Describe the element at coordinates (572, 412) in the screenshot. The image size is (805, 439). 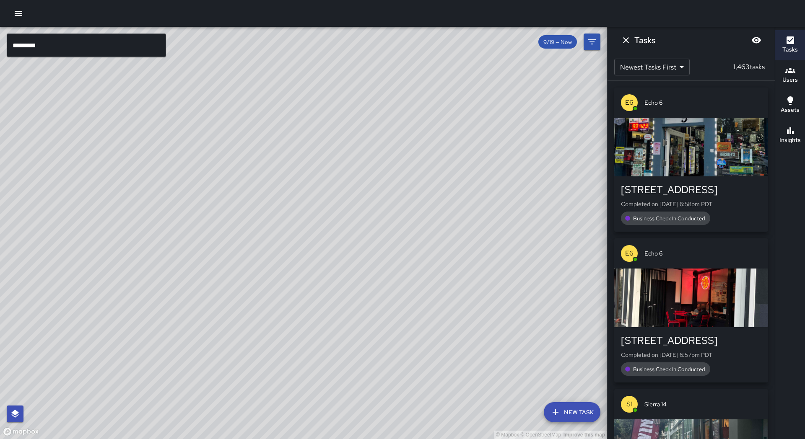
I see `button: New Task` at that location.